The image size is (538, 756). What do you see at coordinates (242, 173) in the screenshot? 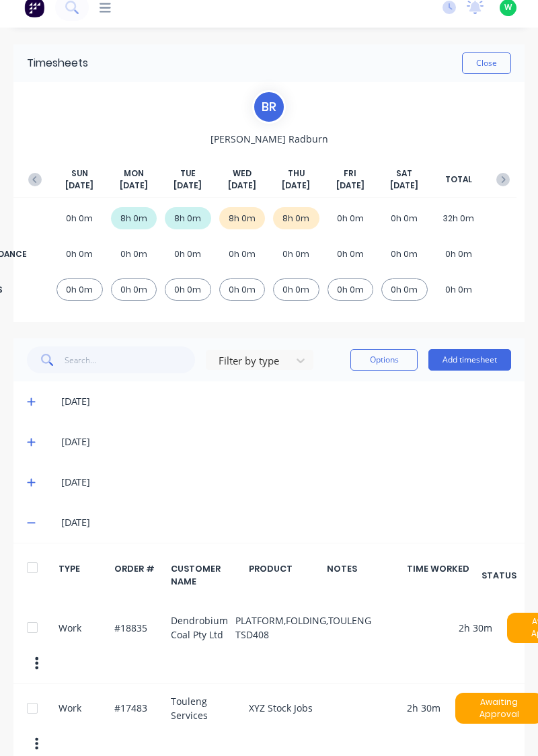
I see `span: WED` at bounding box center [242, 173].